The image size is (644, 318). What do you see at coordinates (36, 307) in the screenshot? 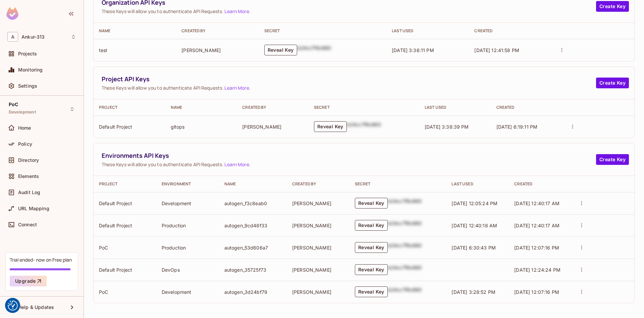
I see `span: Help & Updates` at bounding box center [36, 307].